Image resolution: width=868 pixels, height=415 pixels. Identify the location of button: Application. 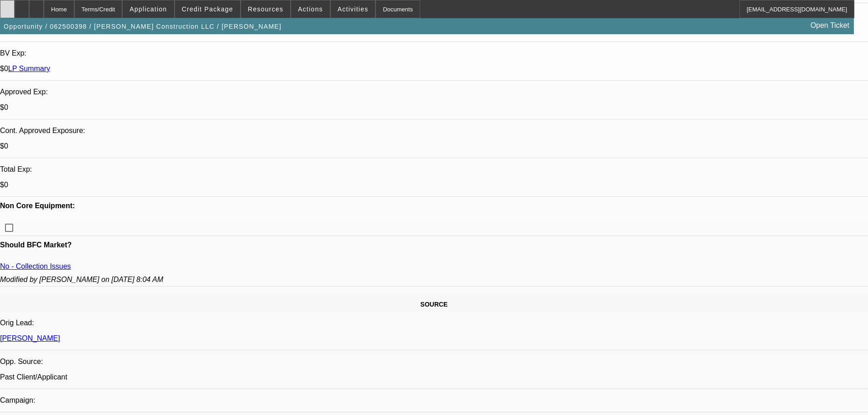
(148, 9).